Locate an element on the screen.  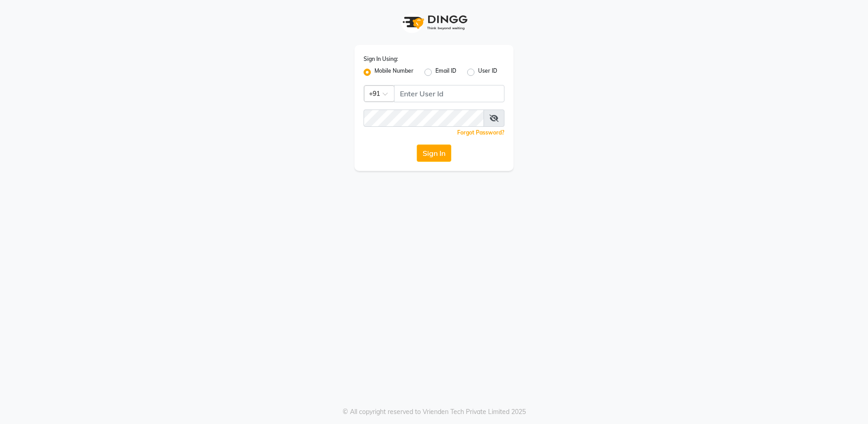
a: Forgot Password? is located at coordinates (481, 132).